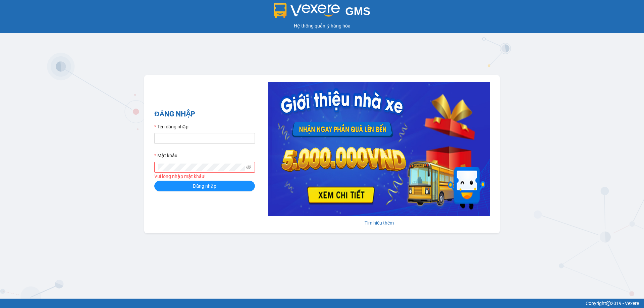 This screenshot has width=644, height=308. I want to click on img: banner-0, so click(379, 149).